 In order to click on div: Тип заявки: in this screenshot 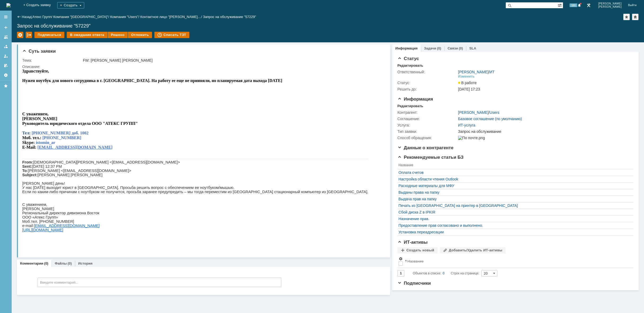, I will do `click(427, 131)`.